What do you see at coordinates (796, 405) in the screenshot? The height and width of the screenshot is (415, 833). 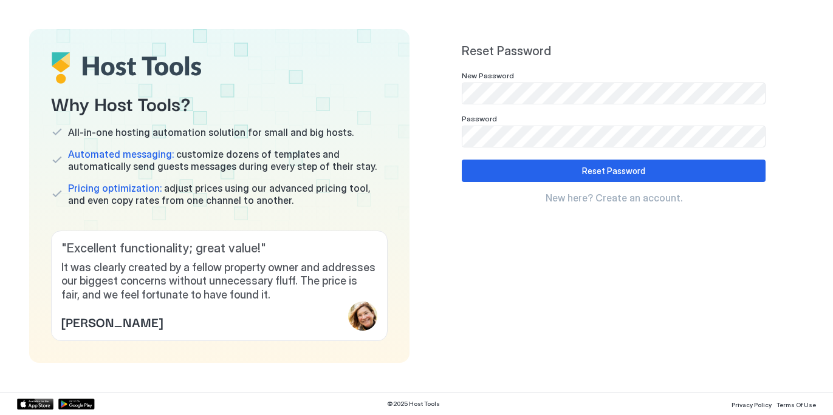 I see `span: Terms Of Use` at bounding box center [796, 405].